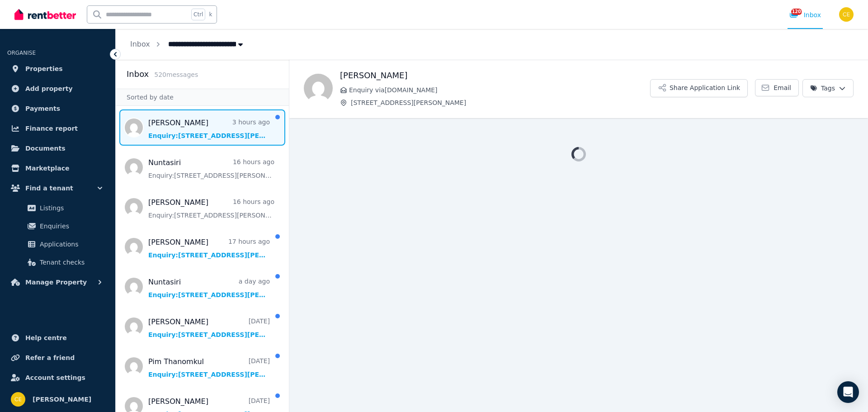 The width and height of the screenshot is (868, 412). I want to click on a: Finance report, so click(57, 128).